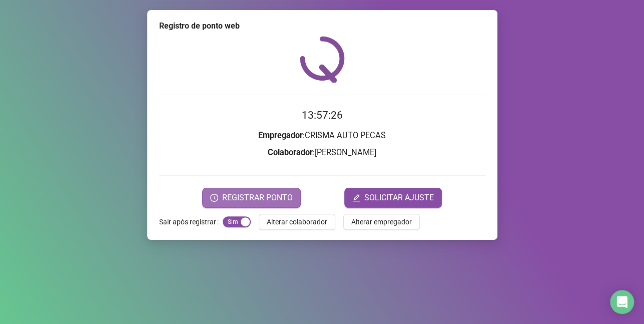  Describe the element at coordinates (290, 152) in the screenshot. I see `strong: Colaborador` at that location.